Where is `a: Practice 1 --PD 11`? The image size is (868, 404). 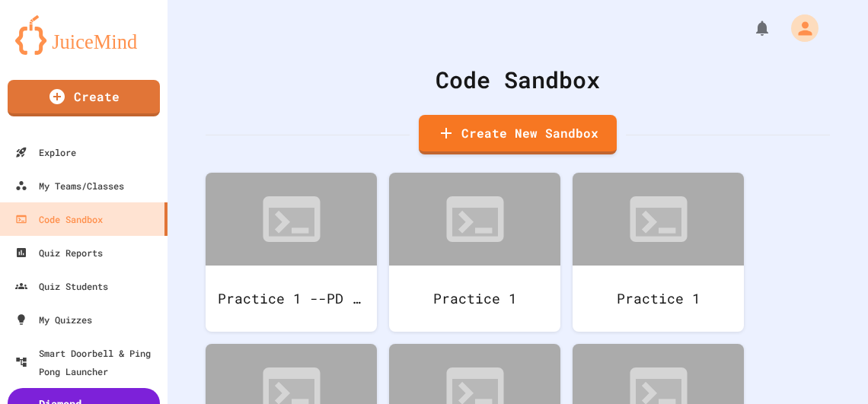
a: Practice 1 --PD 11 is located at coordinates (291, 252).